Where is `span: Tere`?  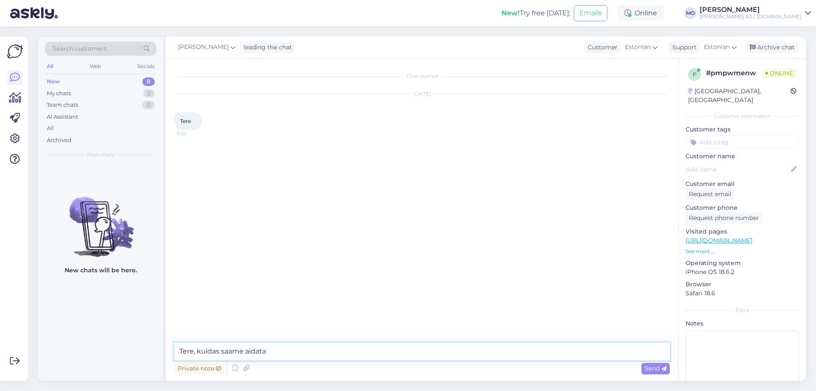
span: Tere is located at coordinates (185, 121).